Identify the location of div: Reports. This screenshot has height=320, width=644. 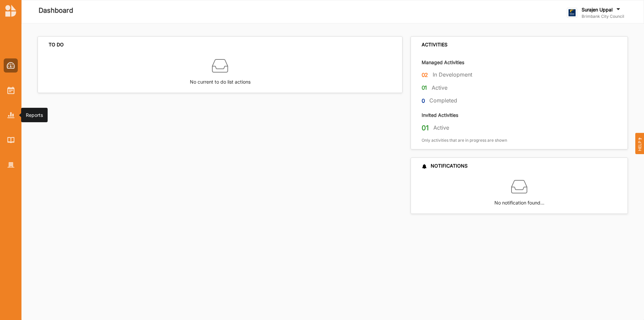
(34, 115).